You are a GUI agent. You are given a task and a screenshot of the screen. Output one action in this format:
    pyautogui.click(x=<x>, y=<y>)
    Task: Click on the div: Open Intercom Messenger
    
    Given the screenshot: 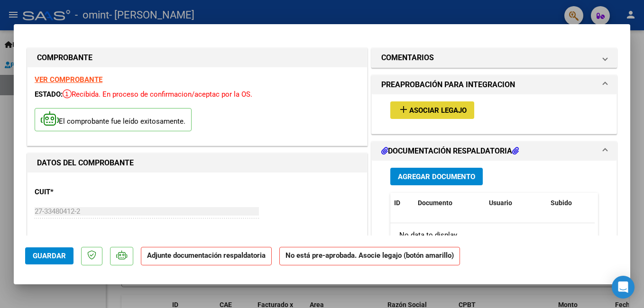 What is the action you would take?
    pyautogui.click(x=623, y=287)
    